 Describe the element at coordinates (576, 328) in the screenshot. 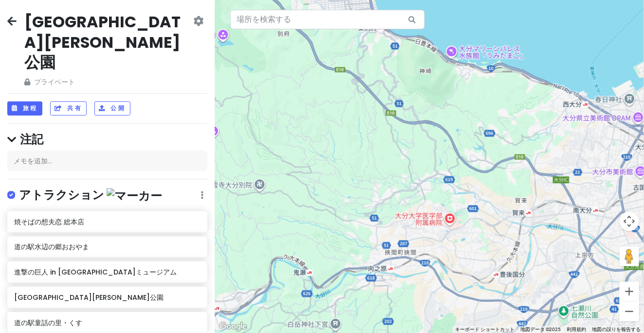

I see `font: 利用規約` at that location.